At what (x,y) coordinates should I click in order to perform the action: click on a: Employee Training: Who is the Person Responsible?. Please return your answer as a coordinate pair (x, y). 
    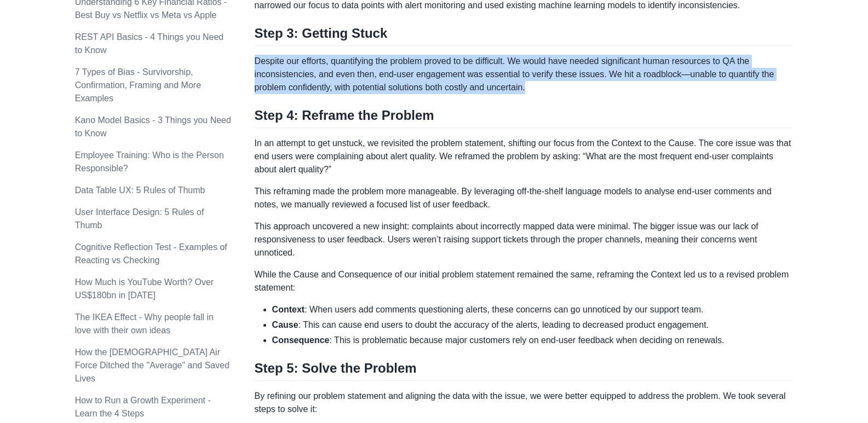
    Looking at the image, I should click on (149, 161).